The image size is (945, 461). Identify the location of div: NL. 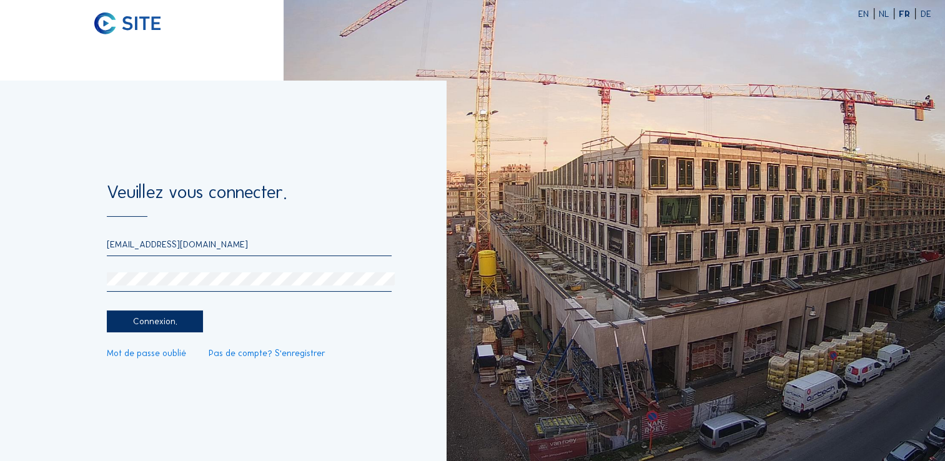
(886, 14).